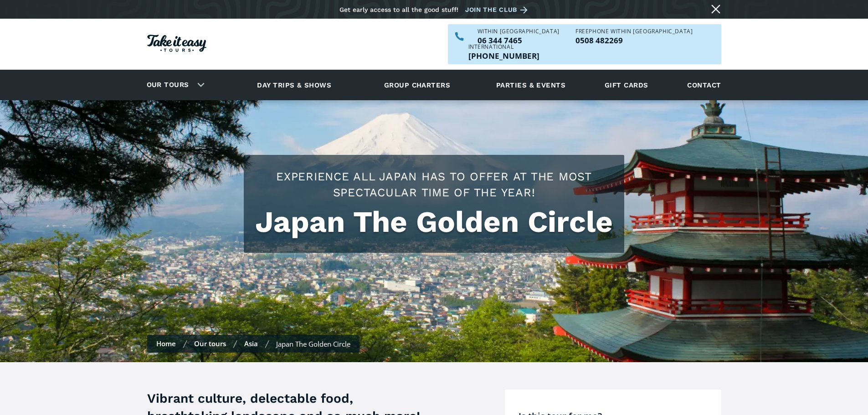  What do you see at coordinates (294, 84) in the screenshot?
I see `a: Day trips & shows` at bounding box center [294, 84].